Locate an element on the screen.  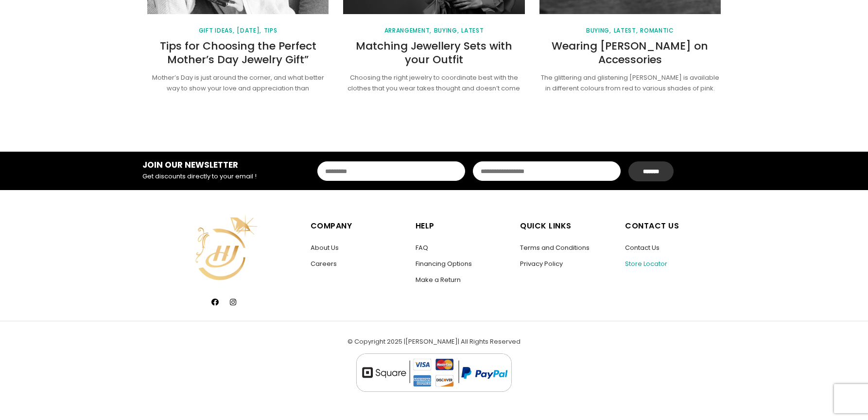
a: Matching Jewellery Sets with your Outfit is located at coordinates (434, 53).